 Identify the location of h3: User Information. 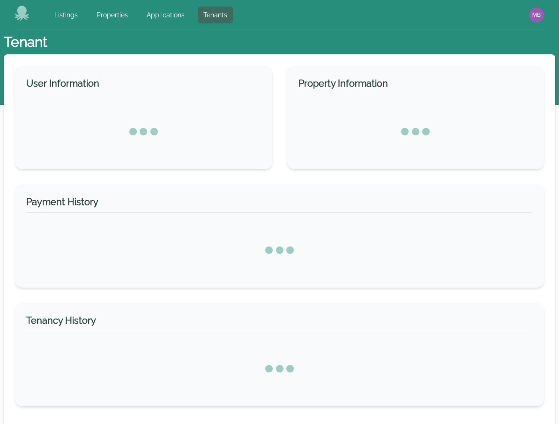
(143, 85).